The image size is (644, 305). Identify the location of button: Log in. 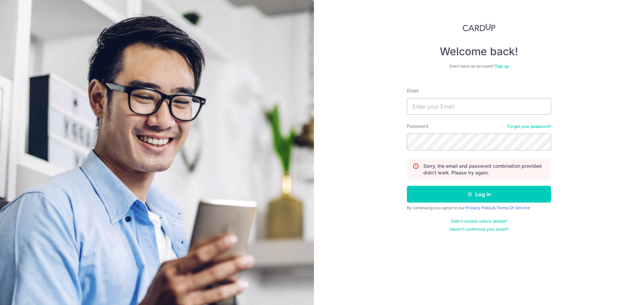
(479, 194).